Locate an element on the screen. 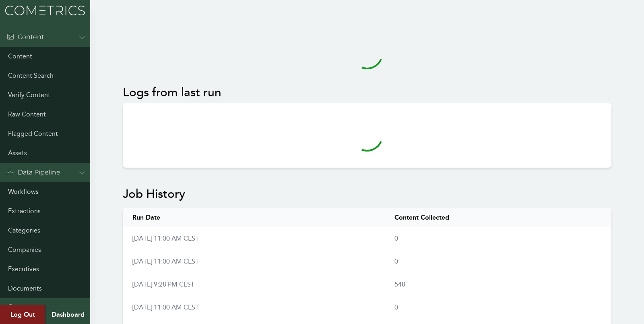  div: Data Pipeline is located at coordinates (33, 172).